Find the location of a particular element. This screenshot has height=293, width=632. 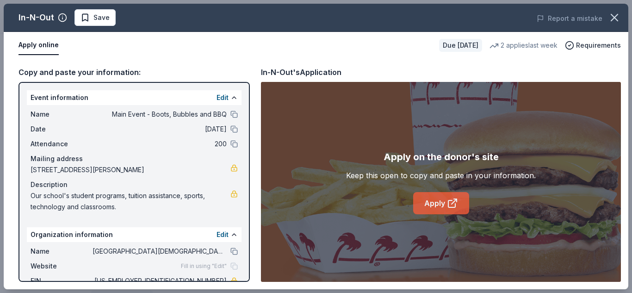

div: Keep this open to copy and paste in your information. is located at coordinates (441, 175).